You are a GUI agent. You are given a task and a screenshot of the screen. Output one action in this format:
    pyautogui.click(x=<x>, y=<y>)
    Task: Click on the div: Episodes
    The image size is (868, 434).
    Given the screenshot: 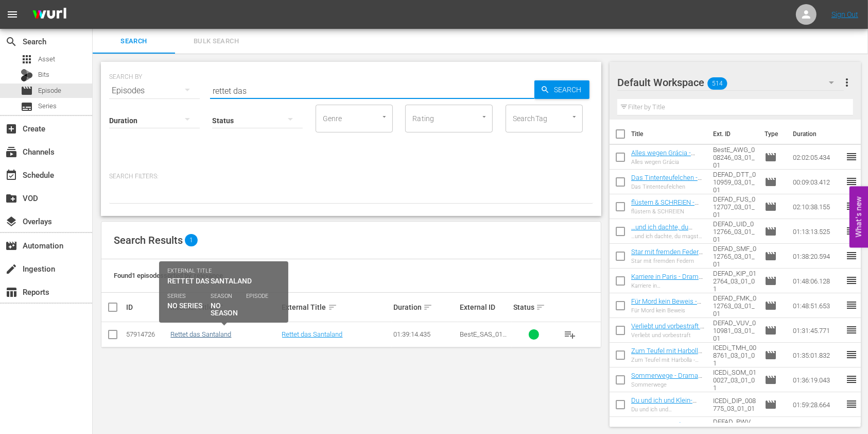 What is the action you would take?
    pyautogui.click(x=154, y=90)
    